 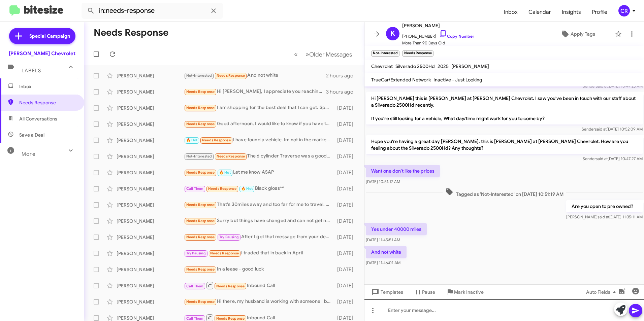 I want to click on span: More Than 90 Days Old, so click(x=438, y=43).